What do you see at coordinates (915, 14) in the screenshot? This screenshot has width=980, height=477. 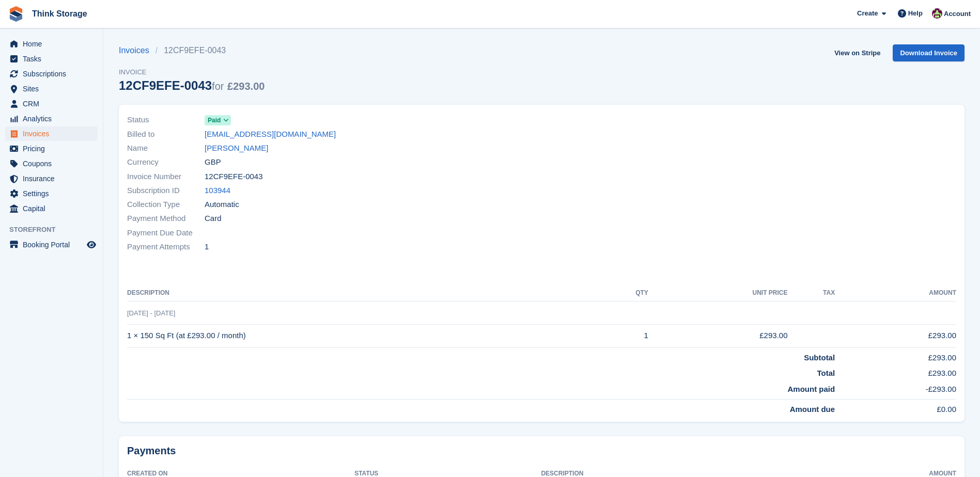 I see `span: Help` at bounding box center [915, 14].